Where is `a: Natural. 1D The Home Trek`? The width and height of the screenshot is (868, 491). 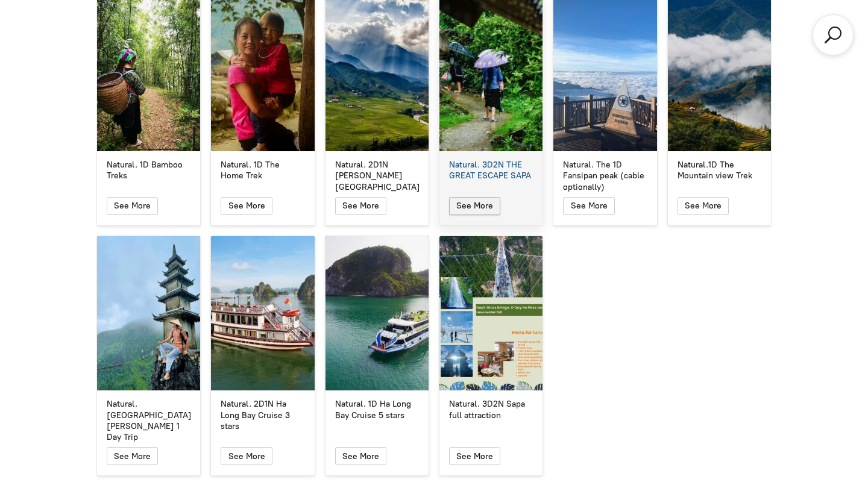
a: Natural. 1D The Home Trek is located at coordinates (262, 171).